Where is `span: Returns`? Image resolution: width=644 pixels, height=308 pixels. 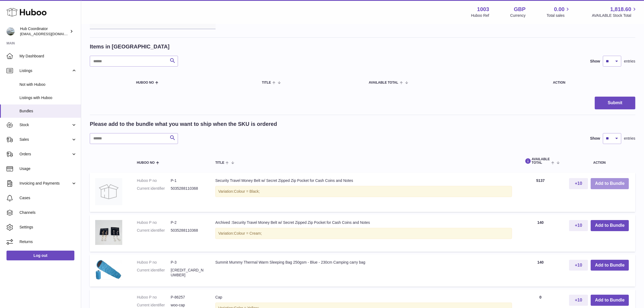
span: Returns is located at coordinates (48, 242).